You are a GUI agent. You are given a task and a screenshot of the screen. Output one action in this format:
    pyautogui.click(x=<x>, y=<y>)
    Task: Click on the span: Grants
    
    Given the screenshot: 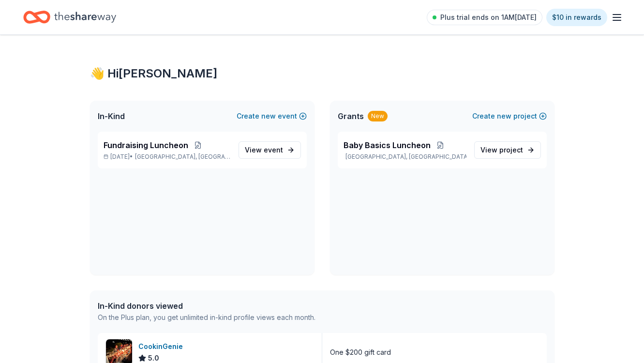 What is the action you would take?
    pyautogui.click(x=351, y=116)
    